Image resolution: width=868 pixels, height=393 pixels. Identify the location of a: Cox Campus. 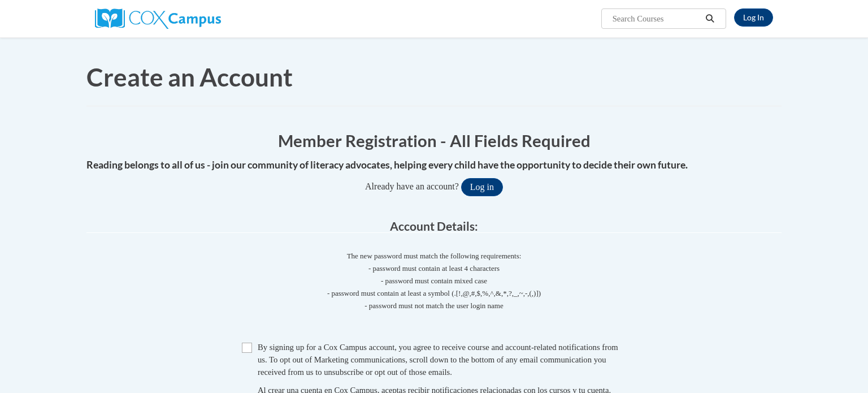
(158, 18).